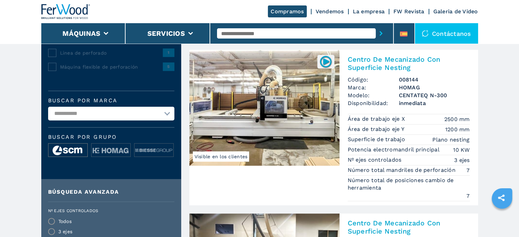 The height and width of the screenshot is (237, 519). Describe the element at coordinates (81, 33) in the screenshot. I see `button: Máquinas` at that location.